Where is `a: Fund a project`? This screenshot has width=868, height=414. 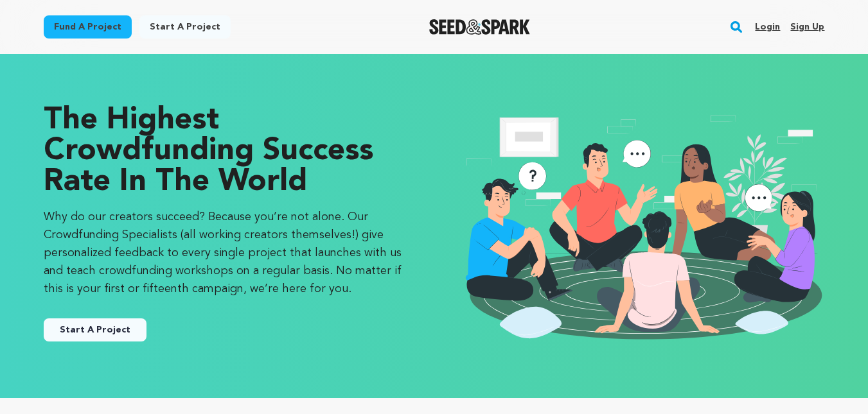 a: Fund a project is located at coordinates (87, 27).